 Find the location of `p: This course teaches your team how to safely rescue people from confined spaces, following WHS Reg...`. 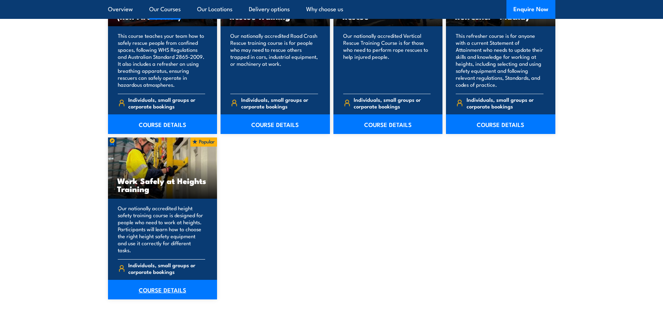

p: This course teaches your team how to safely rescue people from confined spaces, following WHS Reg... is located at coordinates (161, 60).